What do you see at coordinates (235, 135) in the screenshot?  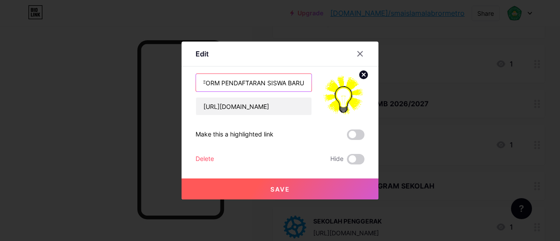 I see `div: Make this a highlighted link` at bounding box center [235, 135].